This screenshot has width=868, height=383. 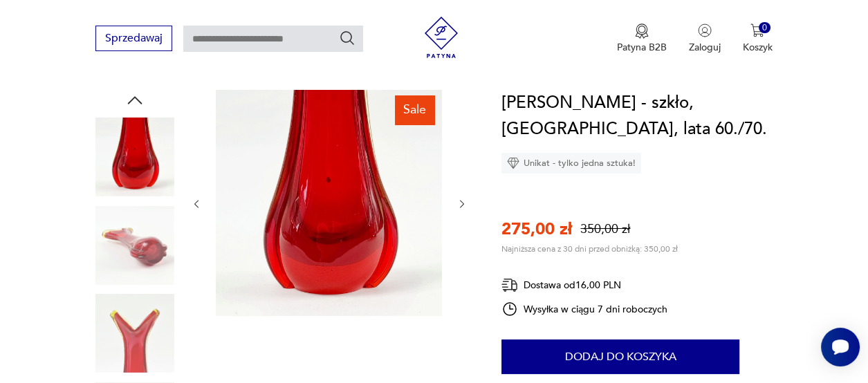 What do you see at coordinates (589, 249) in the screenshot?
I see `p: Najniższa cena z 30 dni przed obniżką: 350,00 zł` at bounding box center [589, 249].